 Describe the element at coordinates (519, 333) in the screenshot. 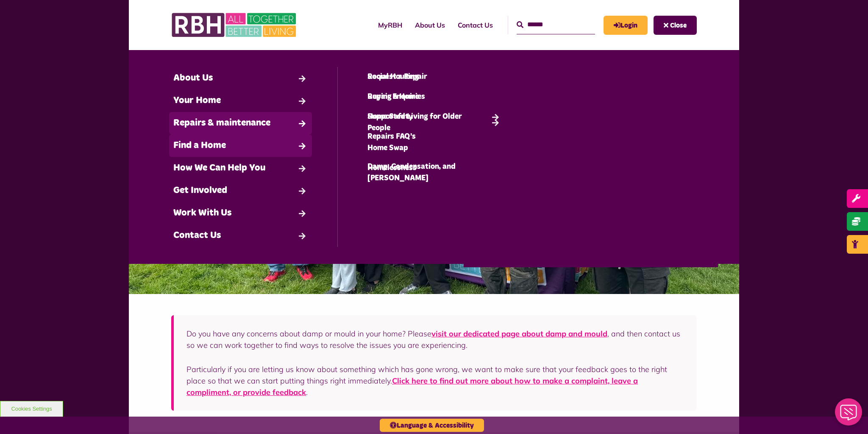

I see `a: visit our dedicated page about damp and mould` at that location.